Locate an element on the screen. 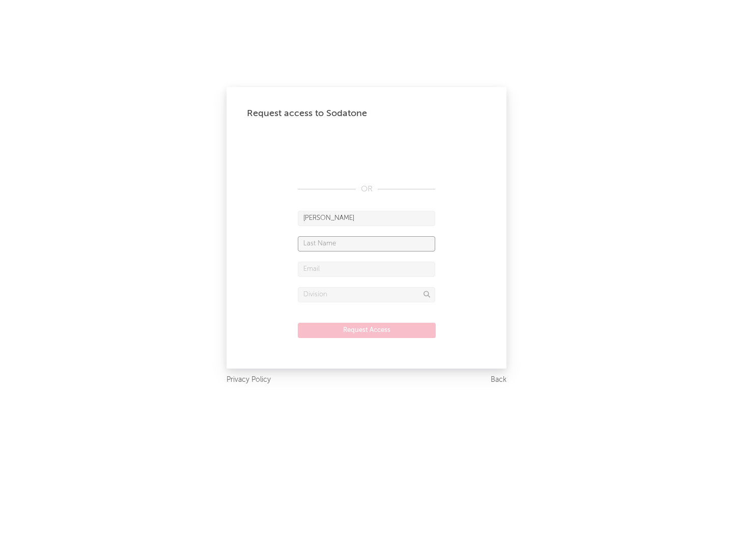 This screenshot has height=560, width=733. input: First Name is located at coordinates (367, 219).